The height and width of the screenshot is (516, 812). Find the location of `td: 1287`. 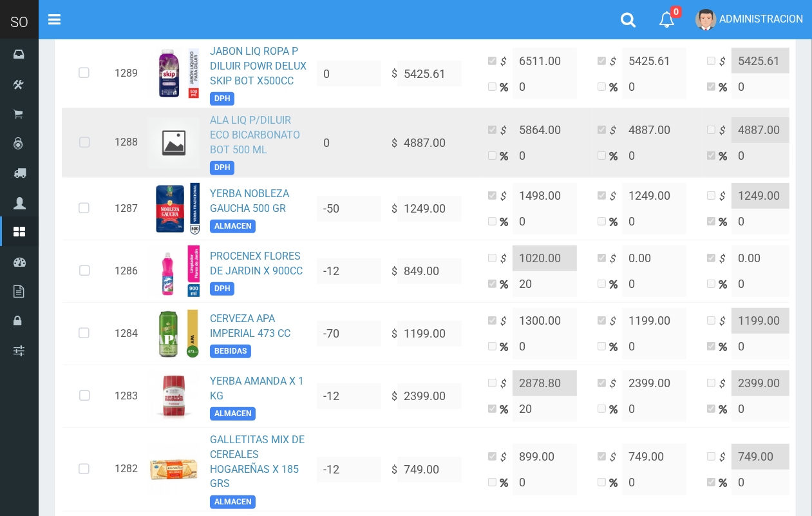

td: 1287 is located at coordinates (126, 208).